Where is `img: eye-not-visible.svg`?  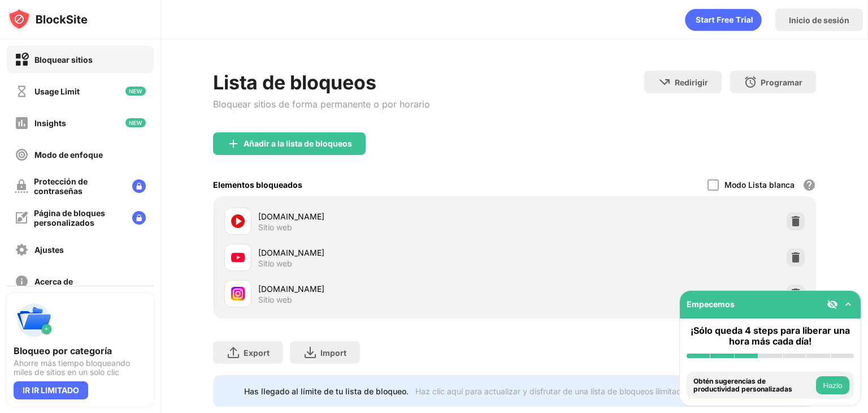
img: eye-not-visible.svg is located at coordinates (833, 304).